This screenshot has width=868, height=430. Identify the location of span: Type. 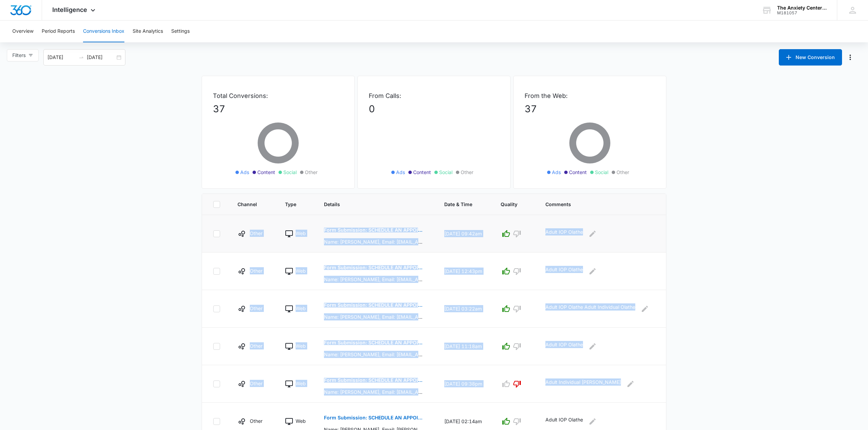
(291, 204).